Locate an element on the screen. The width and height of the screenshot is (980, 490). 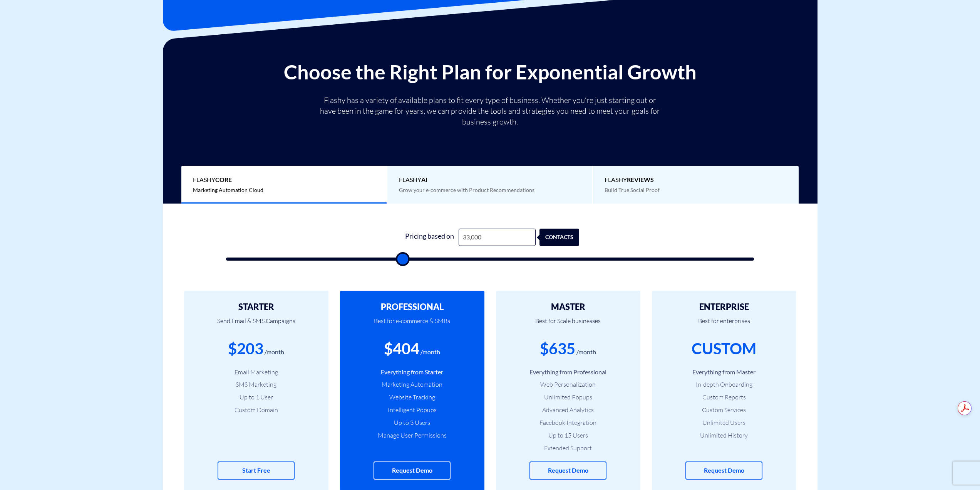
b: Core is located at coordinates (223, 179).